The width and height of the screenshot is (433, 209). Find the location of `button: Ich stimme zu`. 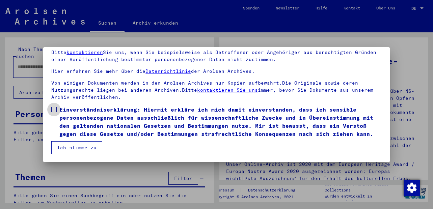

button: Ich stimme zu is located at coordinates (77, 148).